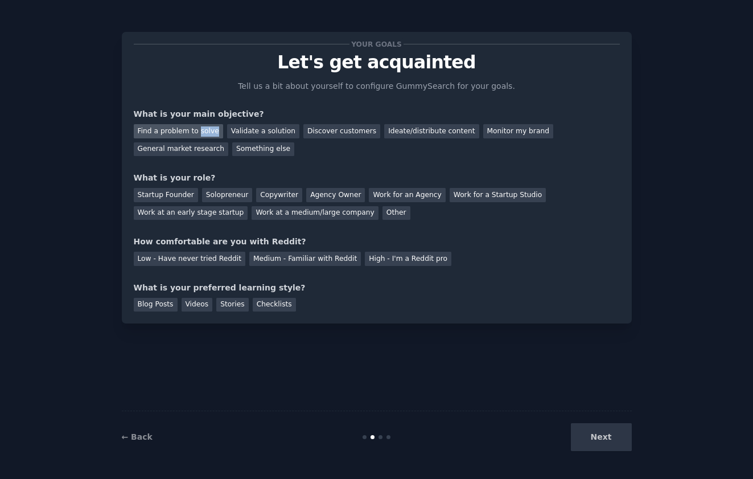  What do you see at coordinates (227, 195) in the screenshot?
I see `div: Solopreneur` at bounding box center [227, 195].